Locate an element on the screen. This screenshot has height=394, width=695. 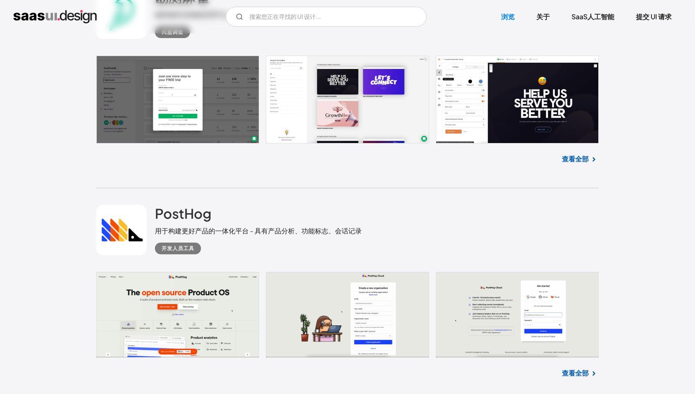
form: 电子邮件表格 is located at coordinates (326, 17).